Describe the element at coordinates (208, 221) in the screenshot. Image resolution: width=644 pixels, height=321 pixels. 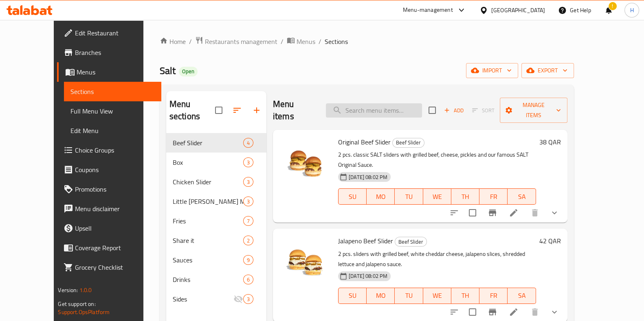
I see `div: Fries` at that location.